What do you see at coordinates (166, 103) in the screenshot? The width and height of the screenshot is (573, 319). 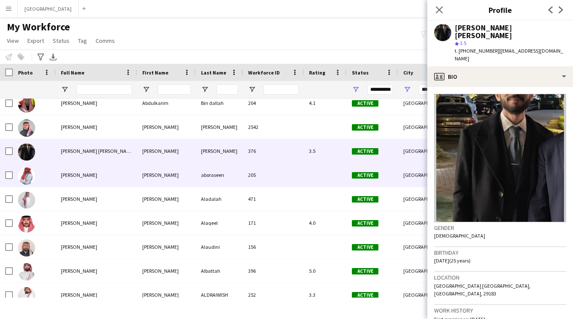 I see `div: Abdulkarim` at bounding box center [166, 103].